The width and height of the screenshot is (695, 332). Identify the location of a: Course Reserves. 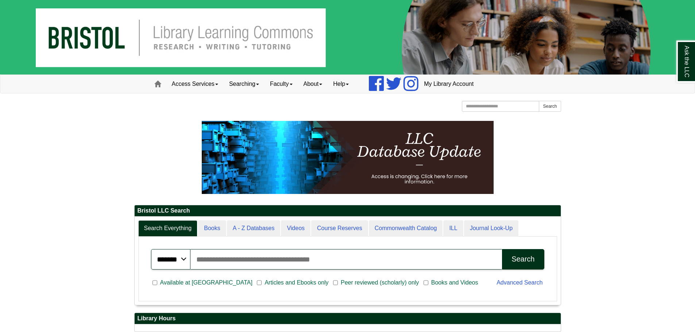
(340, 228).